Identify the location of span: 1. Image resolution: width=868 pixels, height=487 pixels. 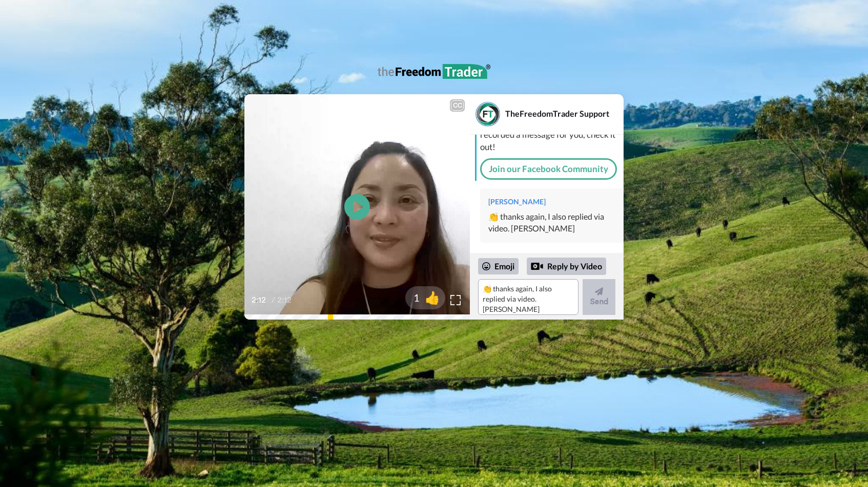
(412, 298).